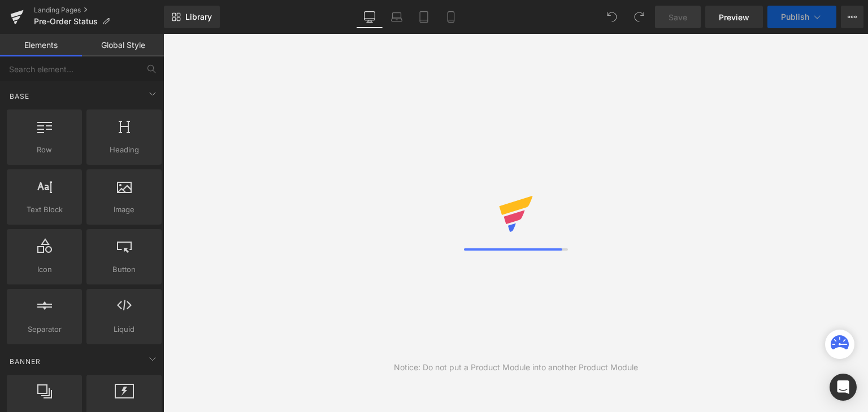 The width and height of the screenshot is (868, 412). I want to click on a: Mobile, so click(451, 17).